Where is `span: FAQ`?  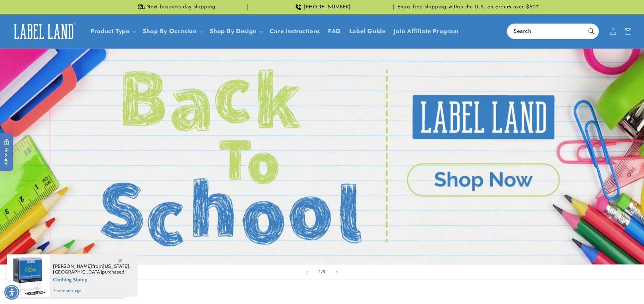 span: FAQ is located at coordinates (334, 31).